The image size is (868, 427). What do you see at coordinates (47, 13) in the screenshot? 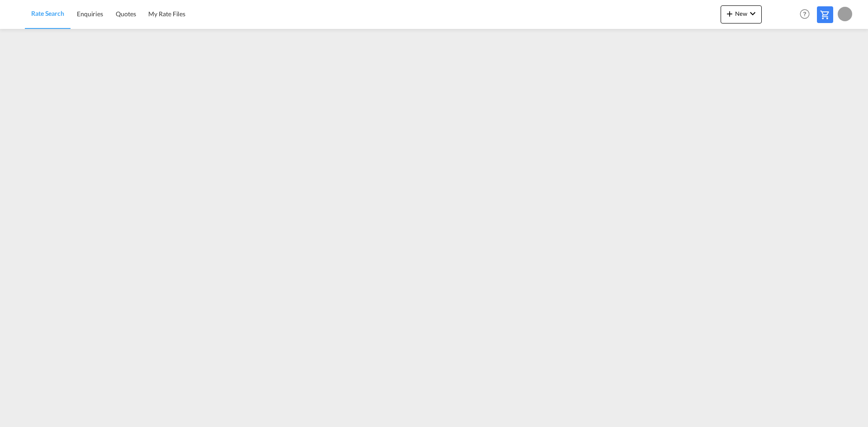
I see `span: Rate Search` at bounding box center [47, 13].